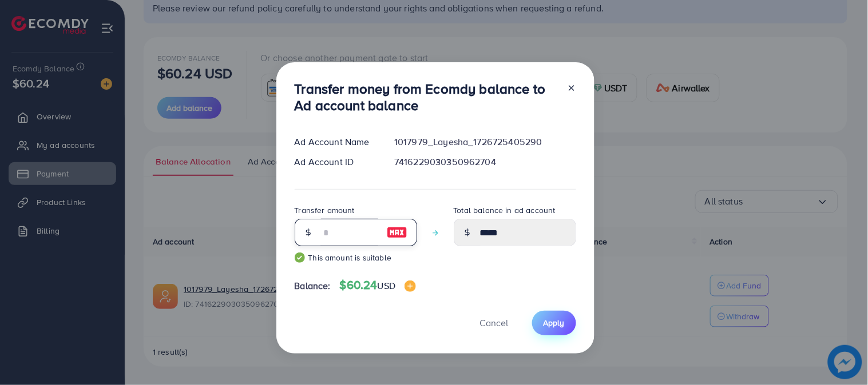  What do you see at coordinates (494, 323) in the screenshot?
I see `span: Cancel` at bounding box center [494, 323].